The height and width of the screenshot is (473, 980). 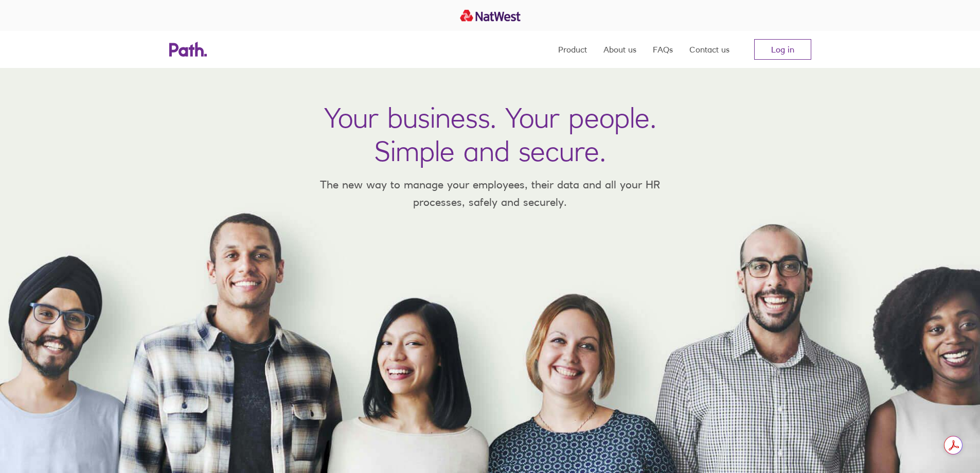 I want to click on a: FAQs, so click(x=662, y=49).